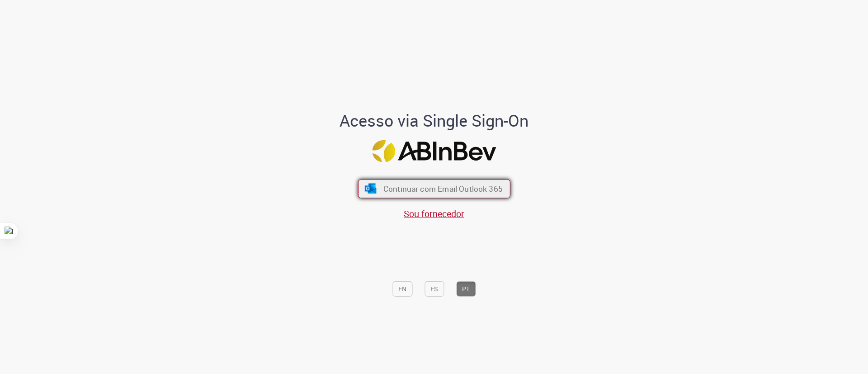 This screenshot has width=868, height=374. What do you see at coordinates (434, 120) in the screenshot?
I see `h1: Acesso via Single Sign-On` at bounding box center [434, 120].